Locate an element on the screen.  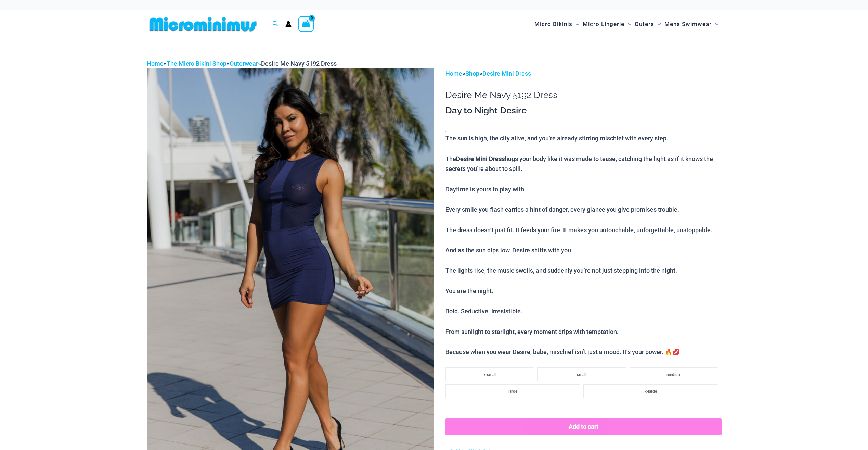
li: x-large is located at coordinates (651, 391).